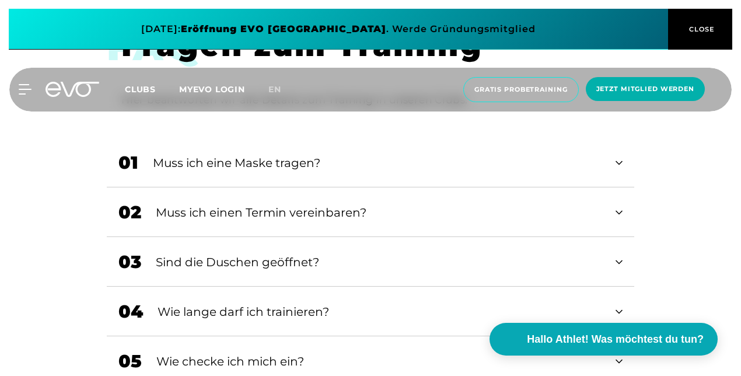  Describe the element at coordinates (604, 339) in the screenshot. I see `button: Hallo Athlet! Was möchtest du tun?` at that location.